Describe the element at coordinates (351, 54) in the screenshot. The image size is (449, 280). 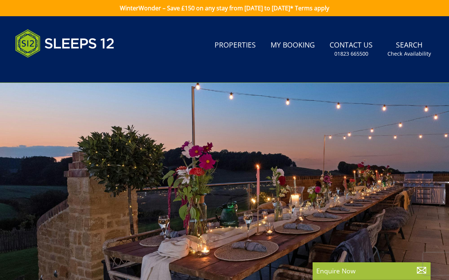
I see `small: 01823 665500` at that location.